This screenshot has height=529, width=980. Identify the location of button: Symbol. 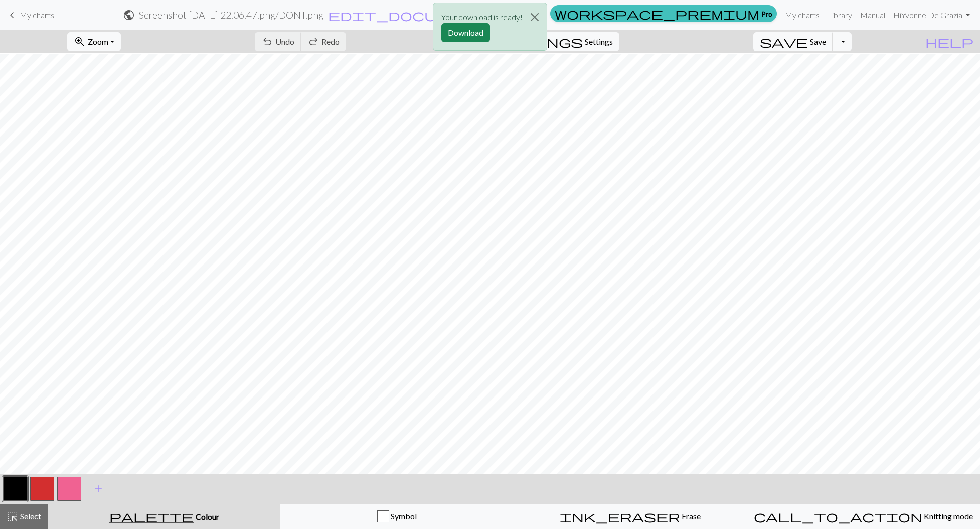
(396, 516).